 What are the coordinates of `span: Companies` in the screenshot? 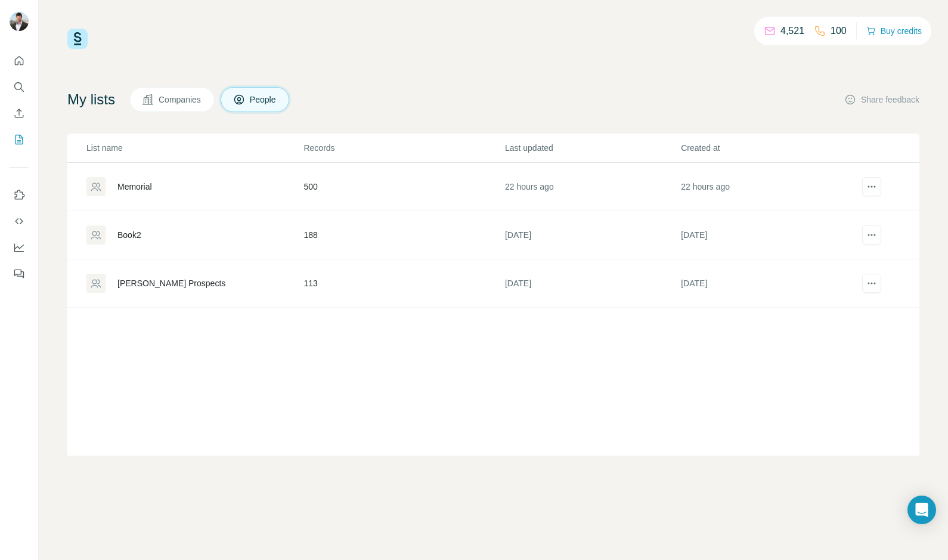 It's located at (180, 100).